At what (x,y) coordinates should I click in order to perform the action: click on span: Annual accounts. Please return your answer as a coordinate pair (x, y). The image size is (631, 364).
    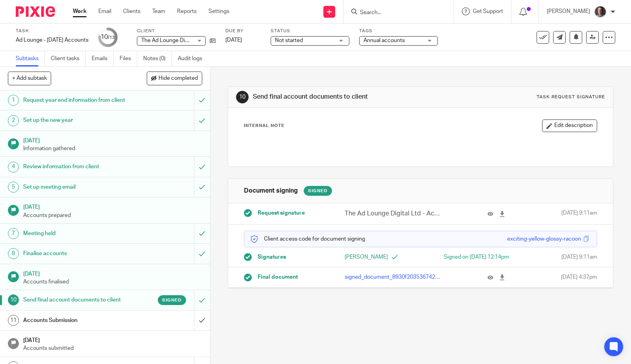
    Looking at the image, I should click on (384, 40).